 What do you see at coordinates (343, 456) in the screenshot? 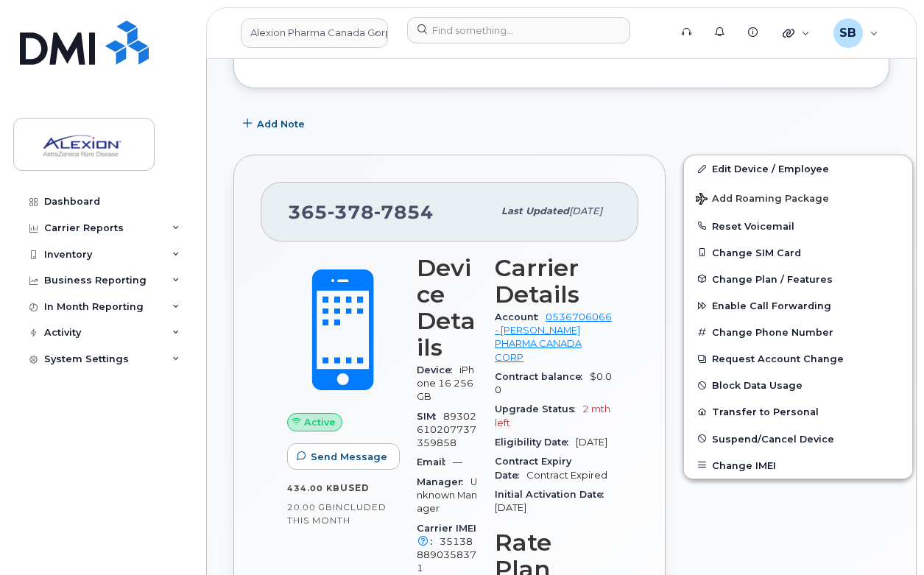
I see `button: Send Message` at bounding box center [343, 456].